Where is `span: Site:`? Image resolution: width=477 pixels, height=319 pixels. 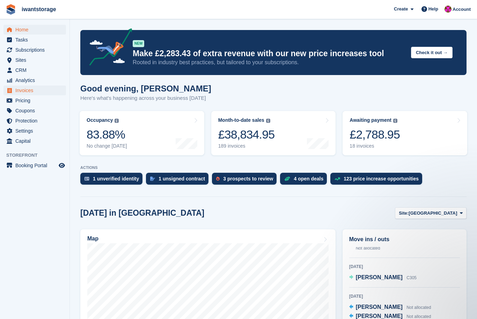 span: Site: is located at coordinates (404, 213).